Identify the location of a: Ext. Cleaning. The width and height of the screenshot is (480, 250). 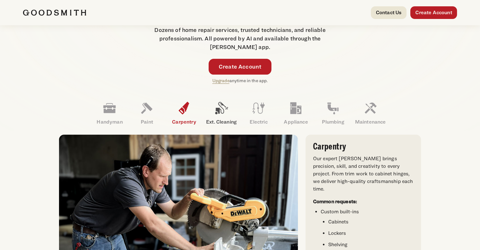
(221, 113).